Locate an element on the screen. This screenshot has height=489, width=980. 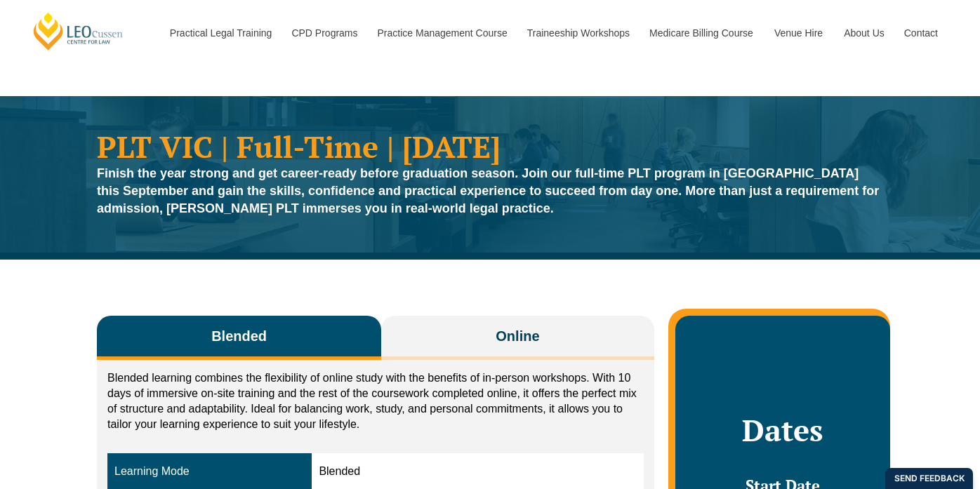
a: About Us is located at coordinates (863, 33).